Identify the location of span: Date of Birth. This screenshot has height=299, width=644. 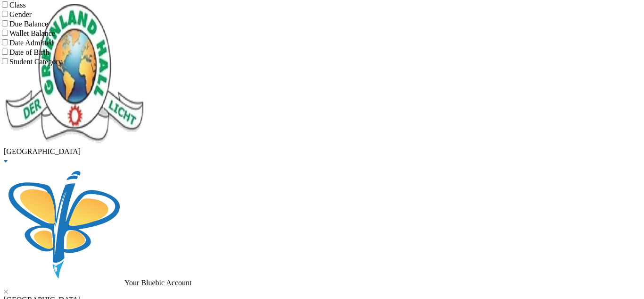
(29, 52).